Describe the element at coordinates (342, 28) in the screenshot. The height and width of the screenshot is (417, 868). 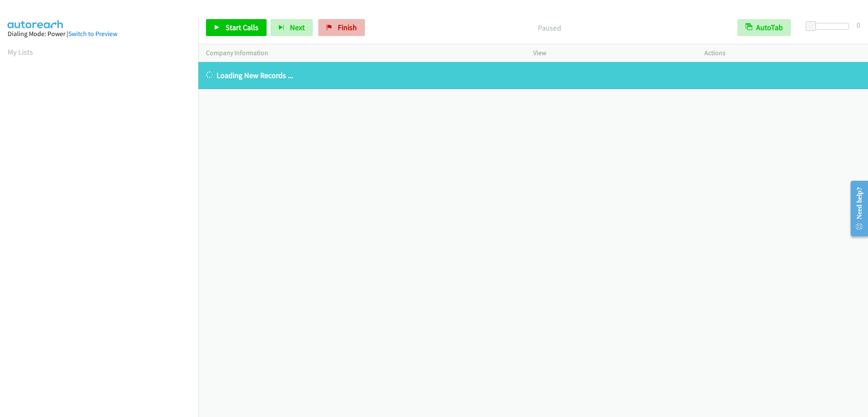
I see `a: Finish` at that location.